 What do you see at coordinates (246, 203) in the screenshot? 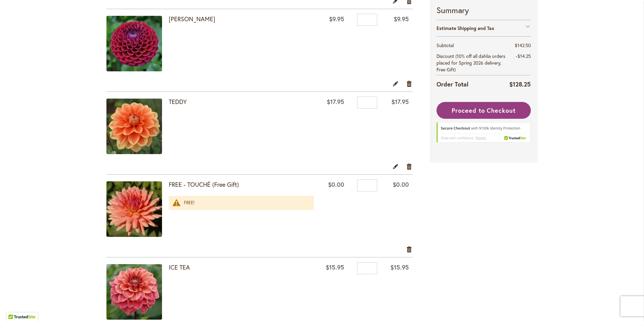
I see `div: FREE!` at bounding box center [246, 203].